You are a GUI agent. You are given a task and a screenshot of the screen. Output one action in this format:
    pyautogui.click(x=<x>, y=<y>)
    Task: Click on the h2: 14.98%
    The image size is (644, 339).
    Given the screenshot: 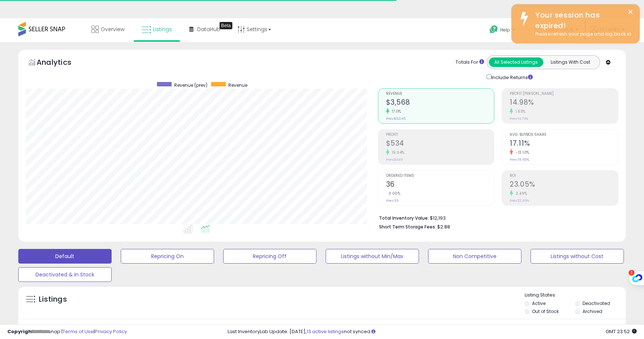 What is the action you would take?
    pyautogui.click(x=564, y=103)
    